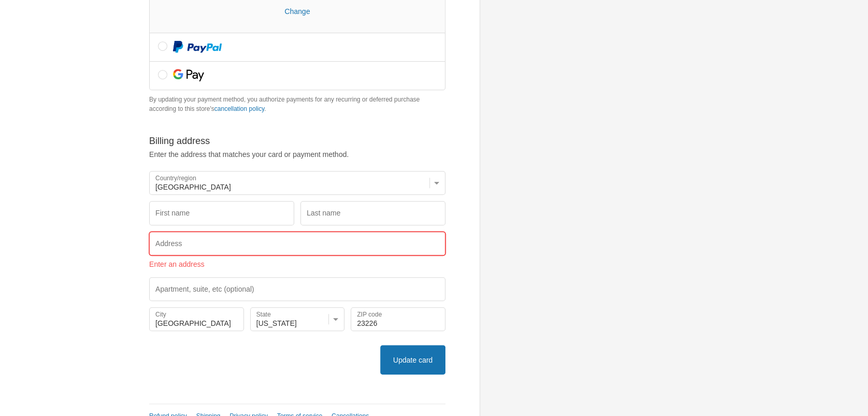  Describe the element at coordinates (297, 289) in the screenshot. I see `input: Apartment, suite, etc (optional)` at that location.